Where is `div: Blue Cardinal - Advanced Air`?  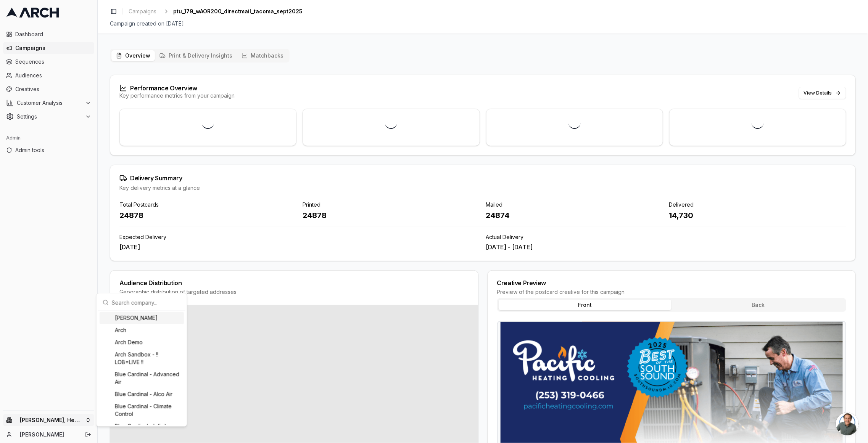
div: Blue Cardinal - Advanced Air is located at coordinates (142, 378).